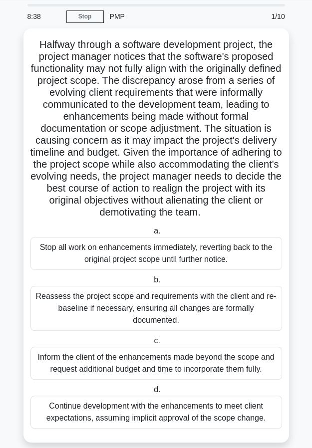  I want to click on div: PMP, so click(175, 16).